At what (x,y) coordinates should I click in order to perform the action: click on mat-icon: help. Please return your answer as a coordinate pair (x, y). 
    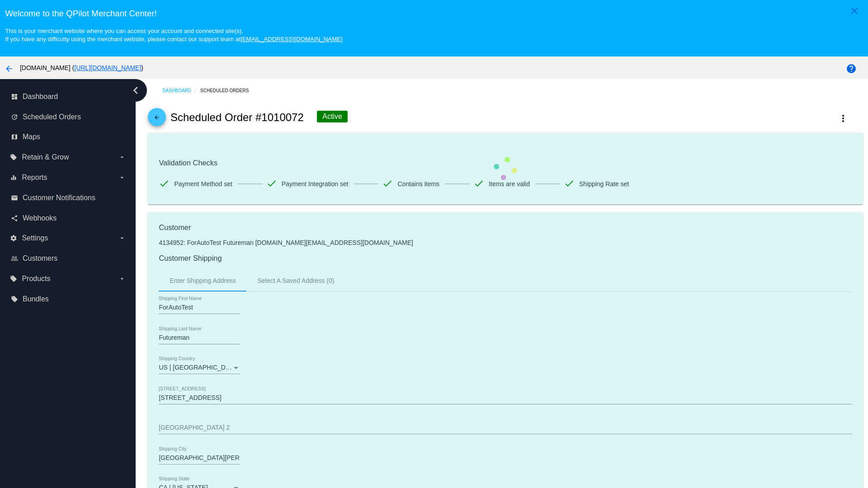
    Looking at the image, I should click on (851, 69).